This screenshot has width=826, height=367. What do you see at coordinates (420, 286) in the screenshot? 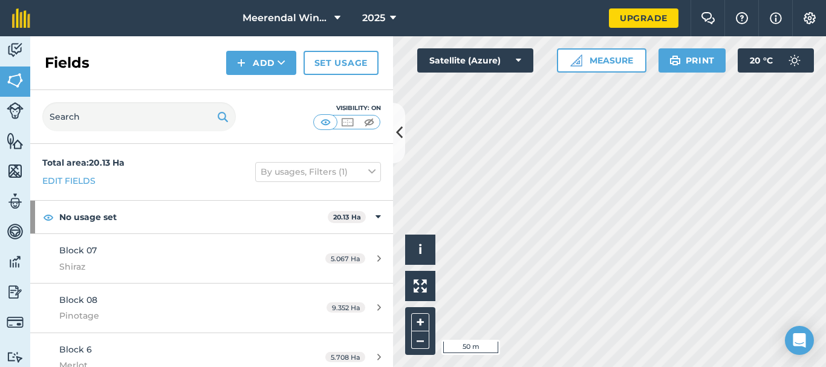
I see `img: Four arrows, one pointing top left, one top right, one bottom right and the last bottom left` at bounding box center [420, 286].